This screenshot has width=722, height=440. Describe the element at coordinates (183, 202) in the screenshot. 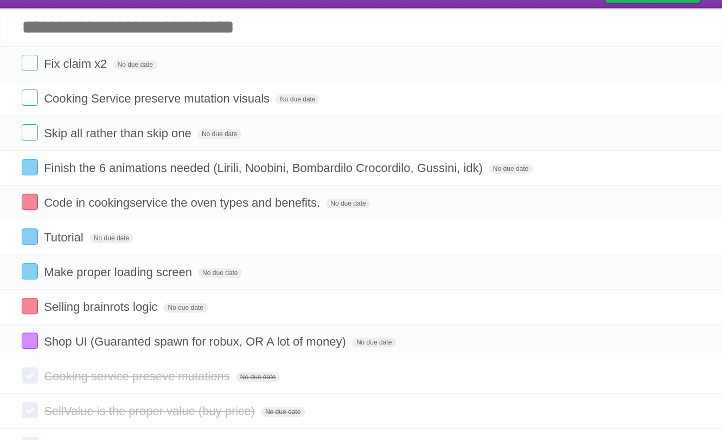

I see `span: Code in cookingservice the oven types and benefits.` at that location.